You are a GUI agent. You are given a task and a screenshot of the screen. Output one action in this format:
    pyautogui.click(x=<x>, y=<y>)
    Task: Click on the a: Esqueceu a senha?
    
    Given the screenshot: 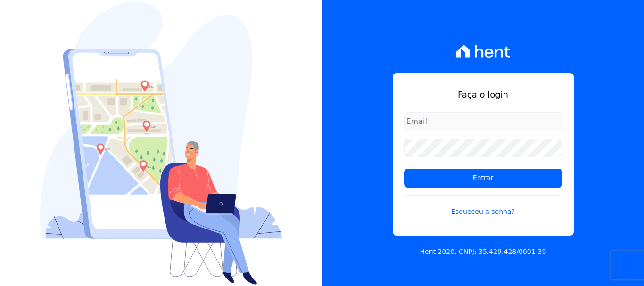 What is the action you would take?
    pyautogui.click(x=483, y=206)
    